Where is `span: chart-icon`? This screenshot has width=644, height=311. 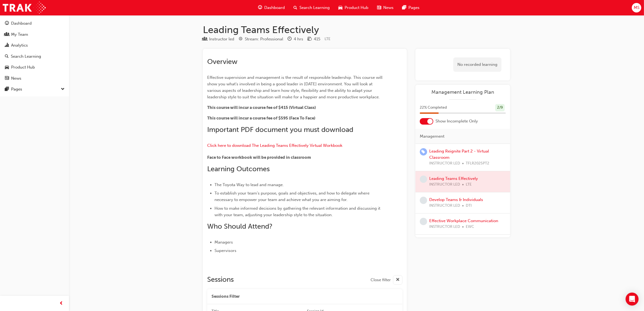 span: chart-icon is located at coordinates (7, 45).